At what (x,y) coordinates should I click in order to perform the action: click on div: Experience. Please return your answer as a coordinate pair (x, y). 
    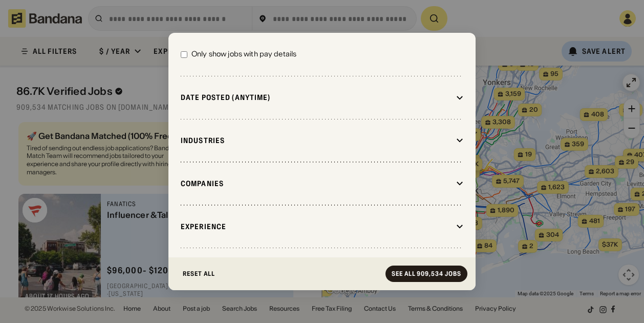
    Looking at the image, I should click on (317, 227).